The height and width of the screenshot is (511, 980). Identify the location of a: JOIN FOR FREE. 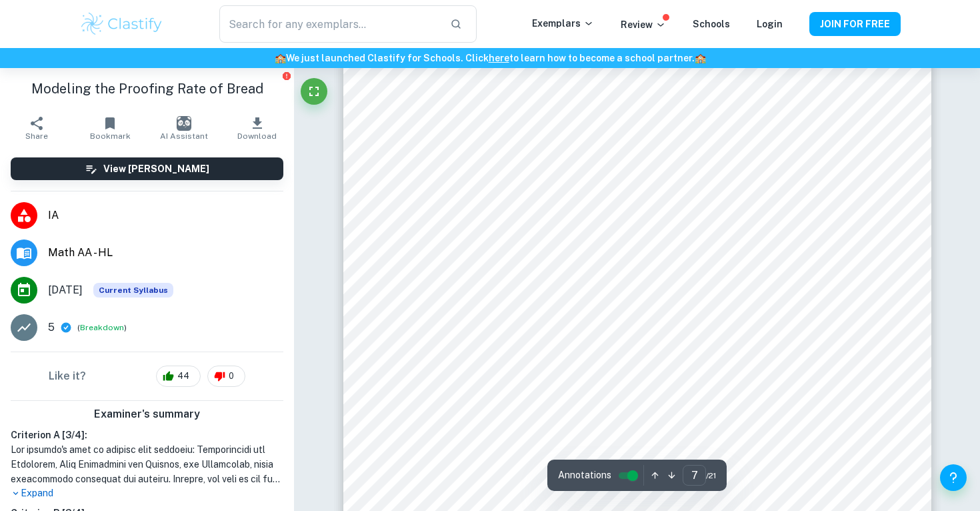
(855, 24).